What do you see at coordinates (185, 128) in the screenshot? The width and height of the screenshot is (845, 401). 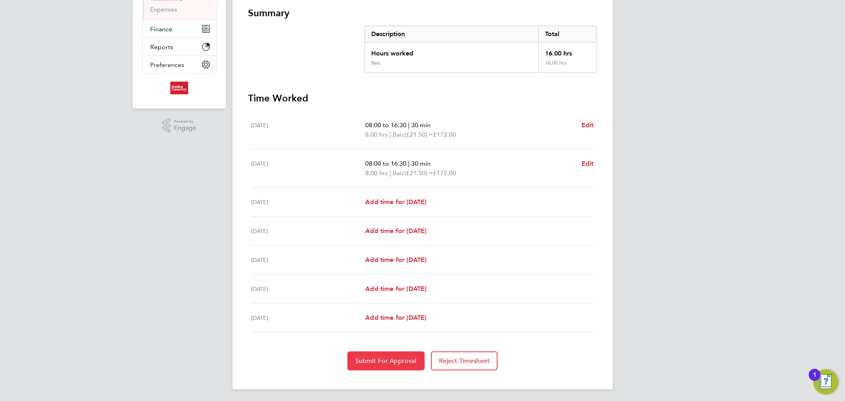 I see `span: Engage` at bounding box center [185, 128].